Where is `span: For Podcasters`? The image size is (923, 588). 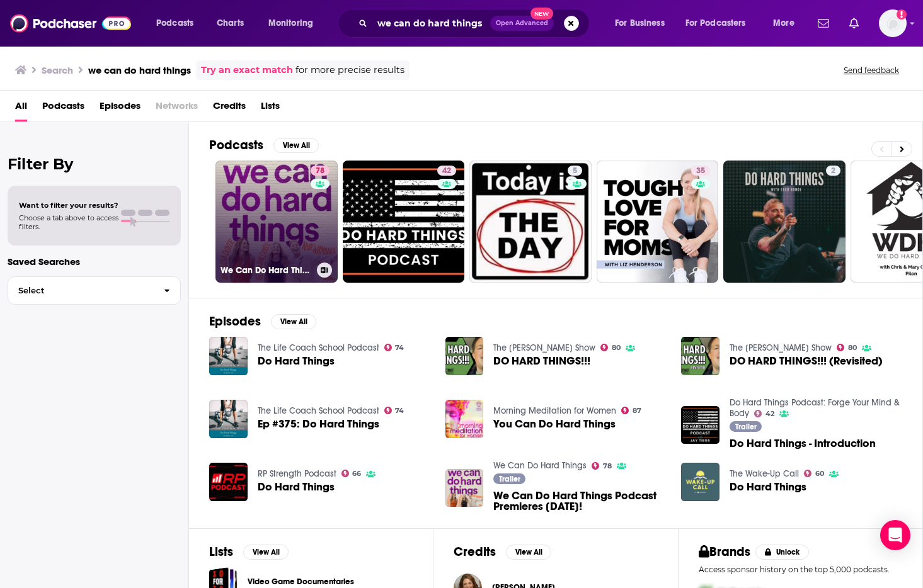 span: For Podcasters is located at coordinates (715, 23).